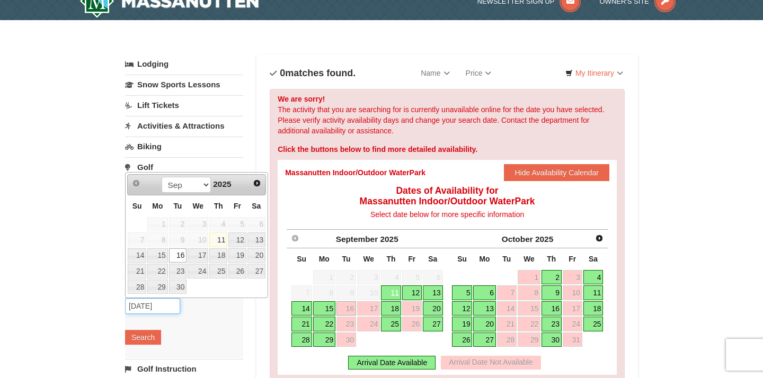 This screenshot has width=763, height=378. I want to click on a: Activities & Attractions, so click(184, 126).